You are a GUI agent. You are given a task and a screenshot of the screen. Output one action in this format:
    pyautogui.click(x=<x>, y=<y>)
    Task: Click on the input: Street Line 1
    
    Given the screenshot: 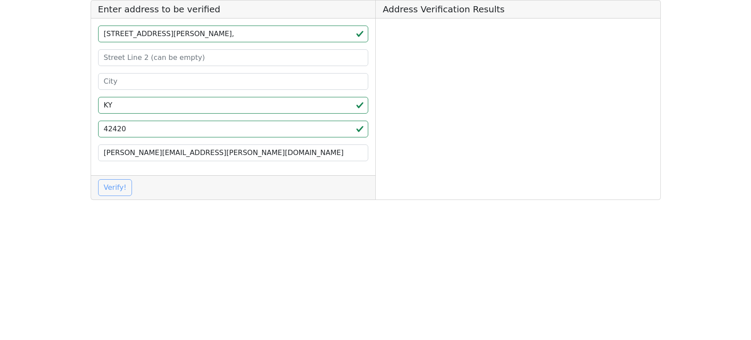 What is the action you would take?
    pyautogui.click(x=233, y=34)
    